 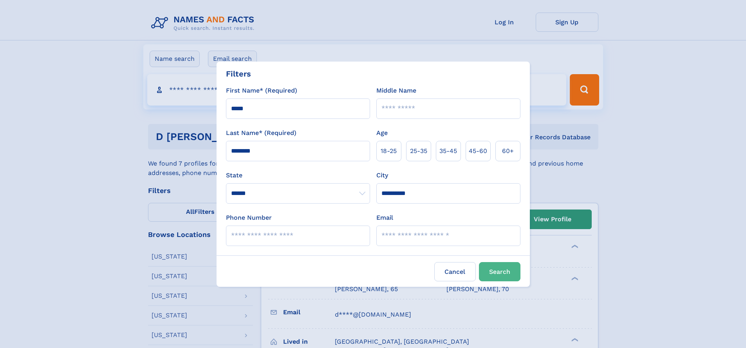 I want to click on label: First Name* (Required), so click(x=262, y=91).